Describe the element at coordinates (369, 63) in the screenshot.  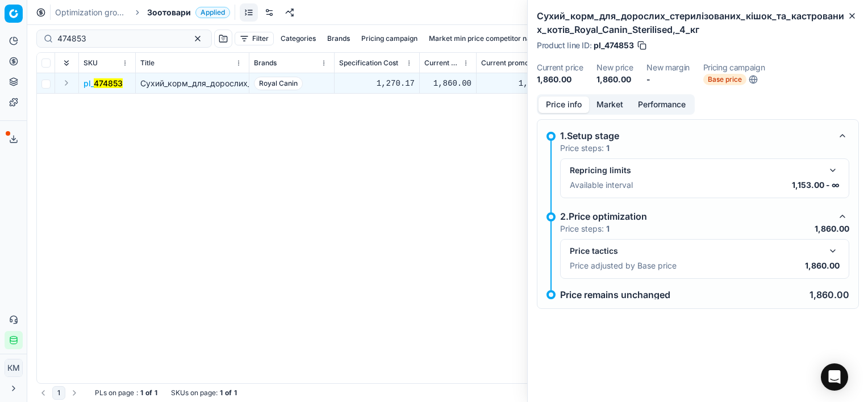
I see `span: Specification Cost` at that location.